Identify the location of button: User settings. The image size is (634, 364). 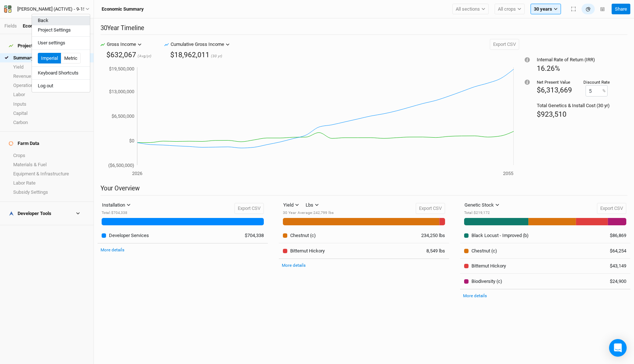
(61, 43).